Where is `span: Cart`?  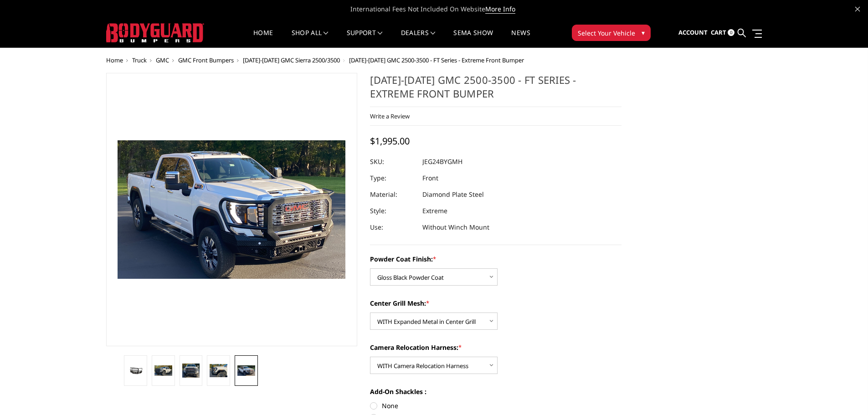
span: Cart is located at coordinates (719, 32).